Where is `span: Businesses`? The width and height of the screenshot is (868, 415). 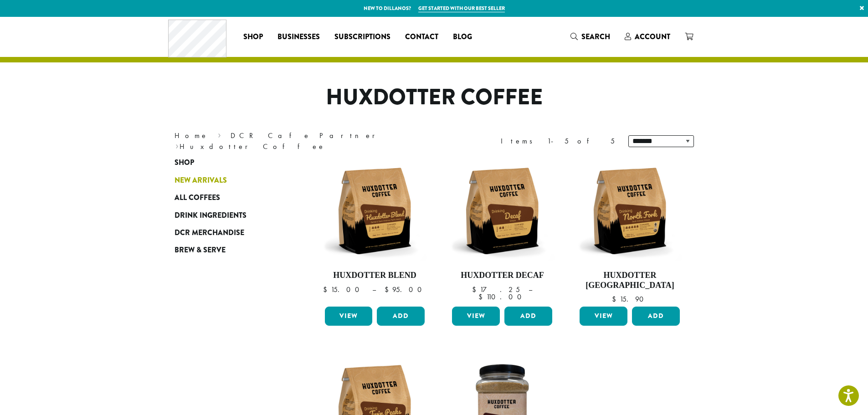
span: Businesses is located at coordinates (299, 37).